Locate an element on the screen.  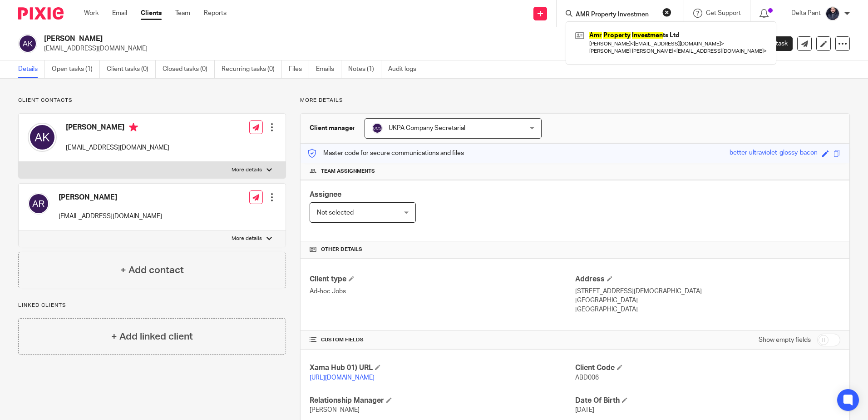
h4: + Add contact is located at coordinates (152, 270).